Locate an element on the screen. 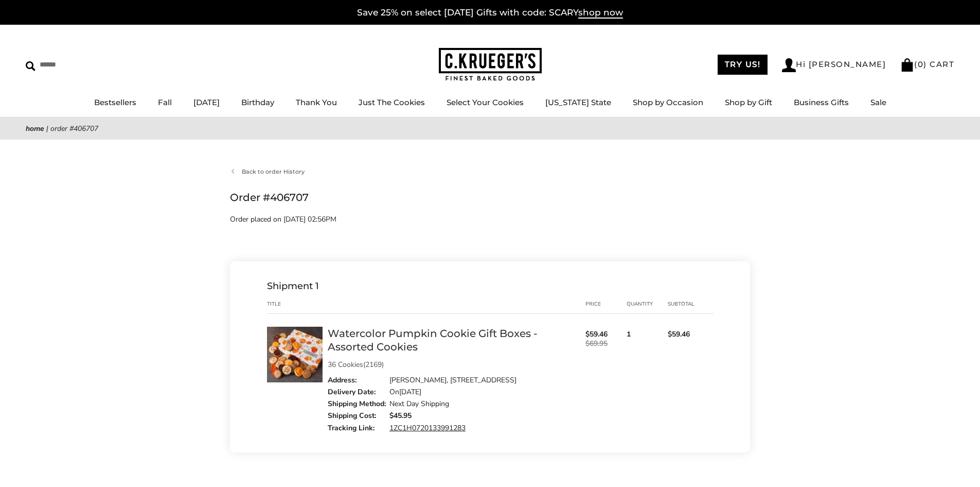 Image resolution: width=980 pixels, height=487 pixels. a: Watercolor Pumpkin Cookie Gift Boxes - Assorted Cookies is located at coordinates (432, 340).